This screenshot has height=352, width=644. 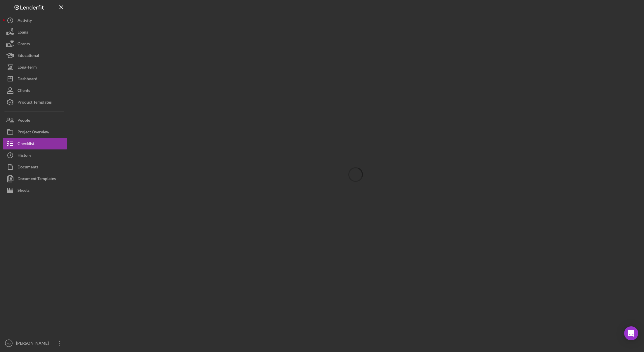 What do you see at coordinates (35, 132) in the screenshot?
I see `button: Project Overview` at bounding box center [35, 132].